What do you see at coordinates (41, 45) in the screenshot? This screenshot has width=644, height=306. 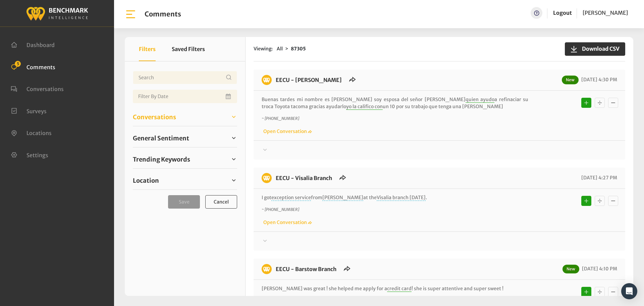 I see `span: Dashboard` at bounding box center [41, 45].